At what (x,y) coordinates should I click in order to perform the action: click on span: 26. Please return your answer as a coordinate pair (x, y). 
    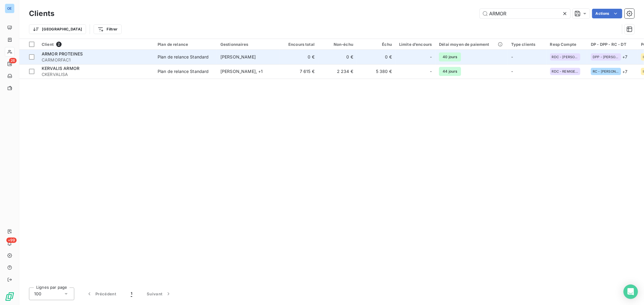
    Looking at the image, I should click on (13, 60).